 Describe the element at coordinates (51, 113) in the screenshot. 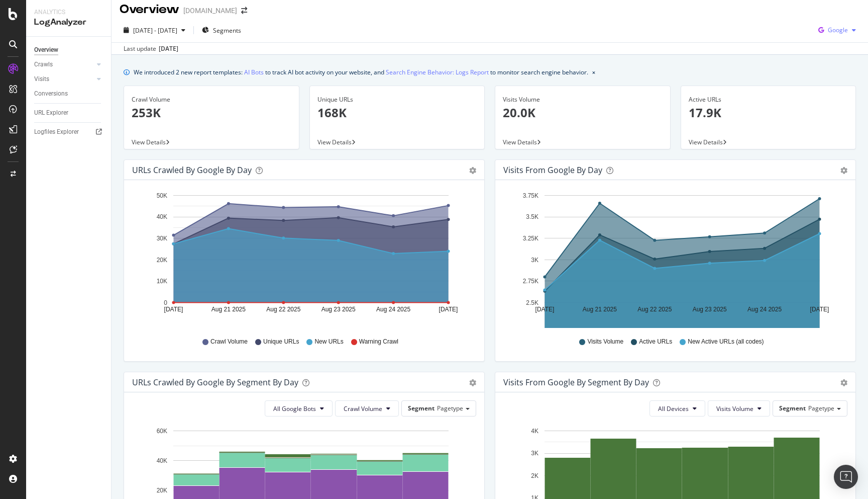

I see `div: URL Explorer` at that location.